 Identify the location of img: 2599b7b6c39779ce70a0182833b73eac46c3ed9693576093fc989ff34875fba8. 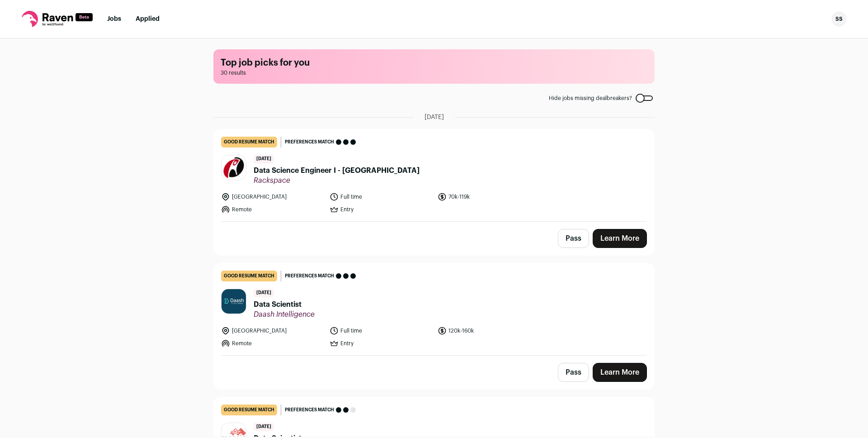
(234, 167).